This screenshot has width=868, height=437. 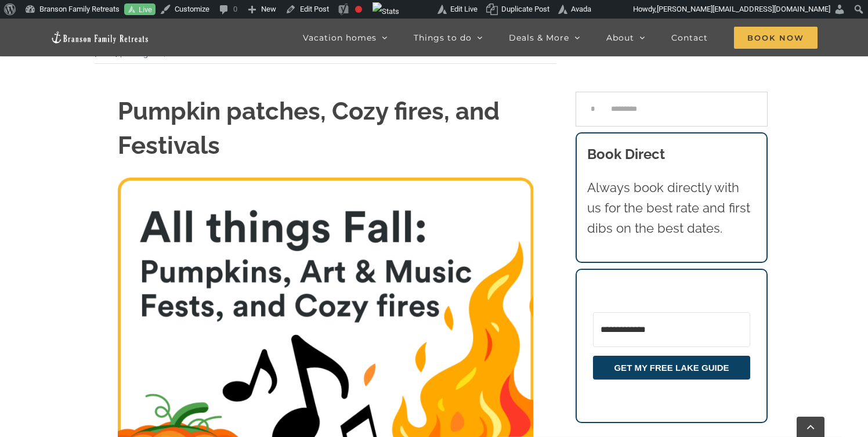 I want to click on a: Live, so click(x=140, y=10).